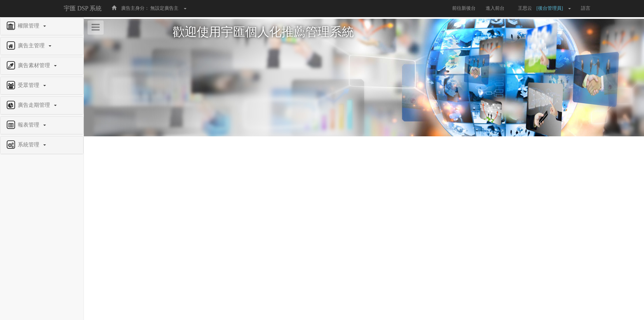 Image resolution: width=644 pixels, height=320 pixels. I want to click on span: 廣告走期管理, so click(35, 105).